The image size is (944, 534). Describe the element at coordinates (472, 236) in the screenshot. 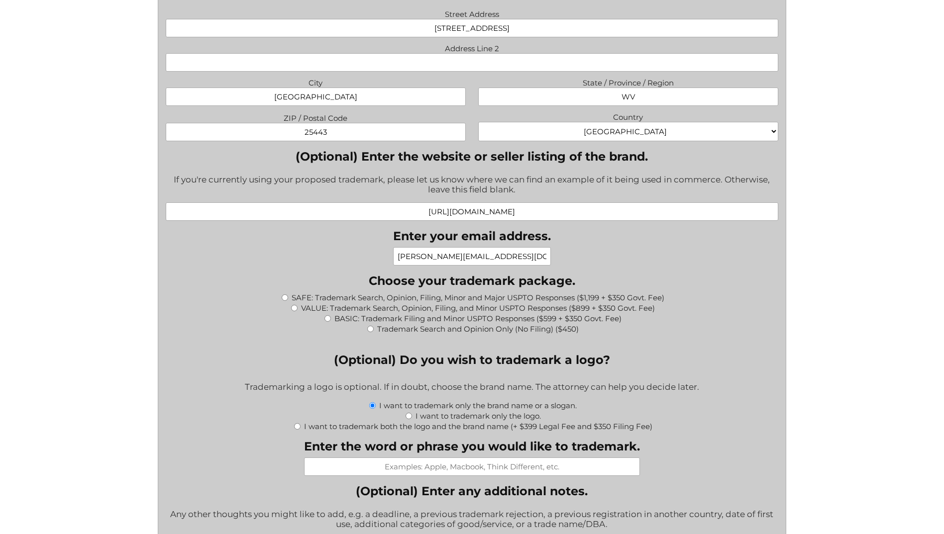

I see `label: Enter your email address.` at that location.